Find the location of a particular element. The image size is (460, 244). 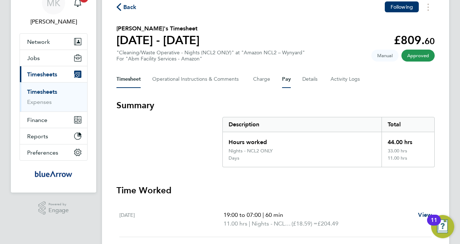

span: Following is located at coordinates (402, 7).